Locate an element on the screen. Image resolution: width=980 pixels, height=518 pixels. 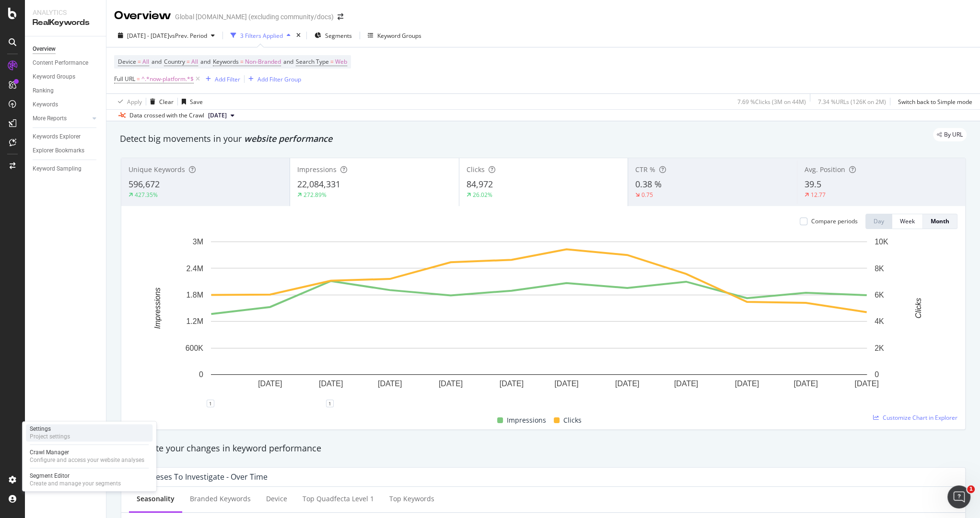
div: Add Filter Group is located at coordinates (279, 79).